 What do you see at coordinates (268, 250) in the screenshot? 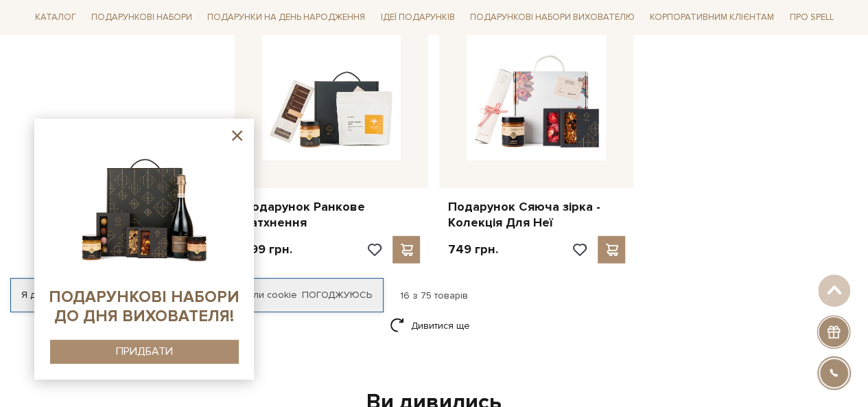
I see `p: 899 грн.` at bounding box center [268, 250].